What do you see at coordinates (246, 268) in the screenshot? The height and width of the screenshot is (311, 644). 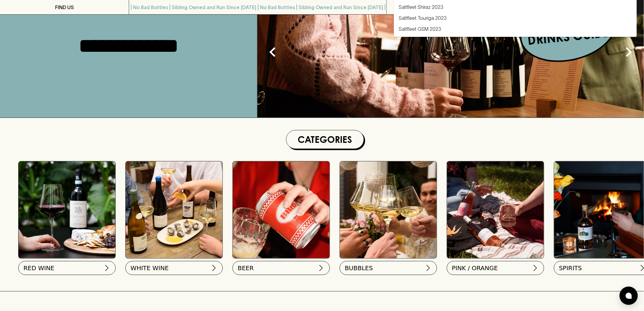 I see `span: BEER` at bounding box center [246, 268].